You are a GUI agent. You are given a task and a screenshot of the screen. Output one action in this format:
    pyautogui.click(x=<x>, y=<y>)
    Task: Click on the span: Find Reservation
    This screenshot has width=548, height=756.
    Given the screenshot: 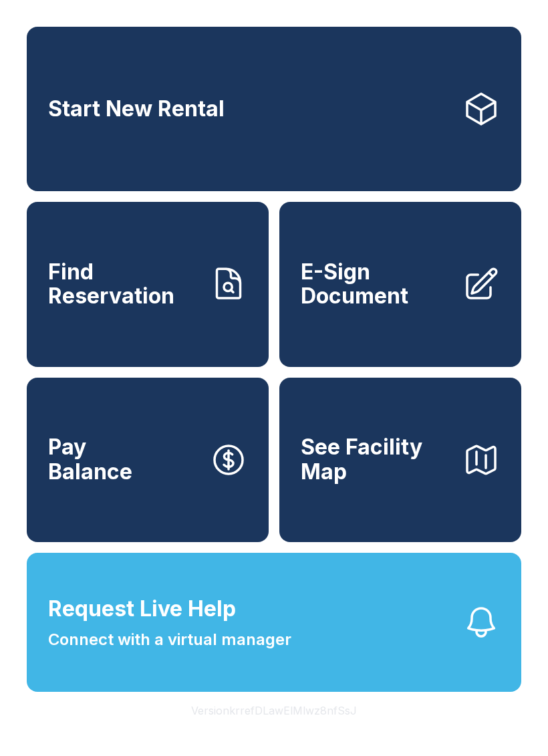 What is the action you would take?
    pyautogui.click(x=124, y=284)
    